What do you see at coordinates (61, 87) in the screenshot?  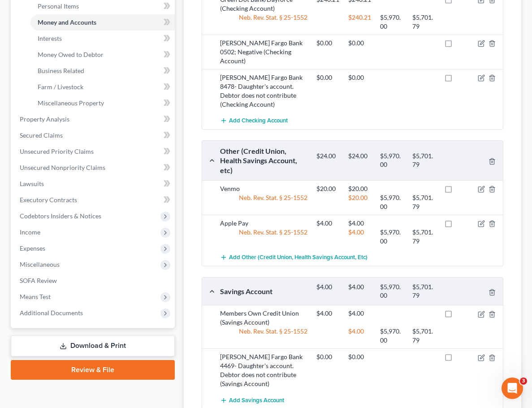 I see `span: Farm / Livestock` at bounding box center [61, 87].